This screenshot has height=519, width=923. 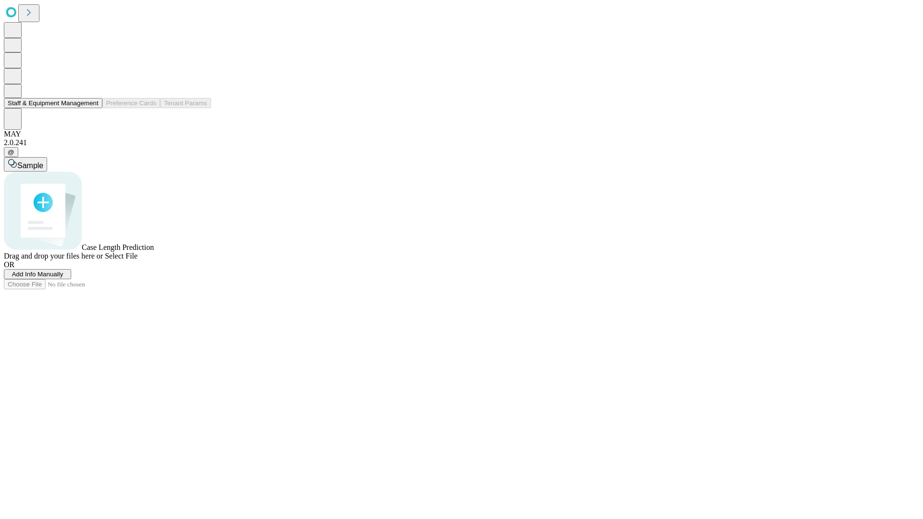 I want to click on button: Tenant Params, so click(x=186, y=103).